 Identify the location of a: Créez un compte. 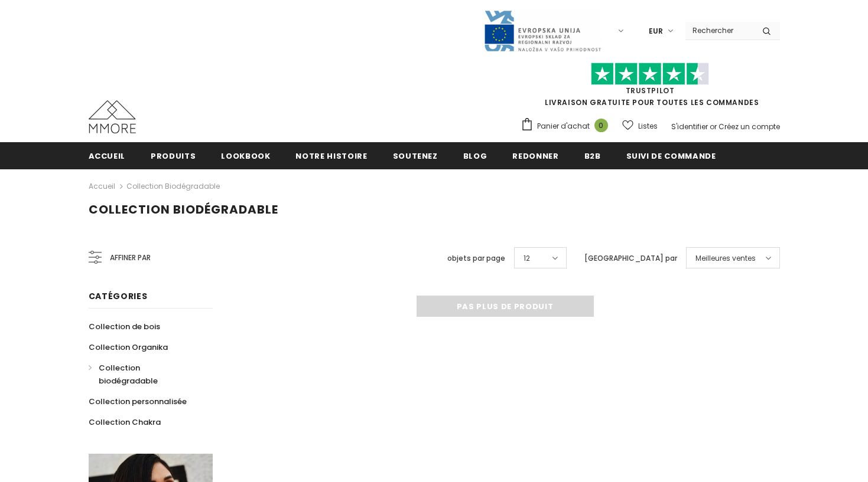
(749, 126).